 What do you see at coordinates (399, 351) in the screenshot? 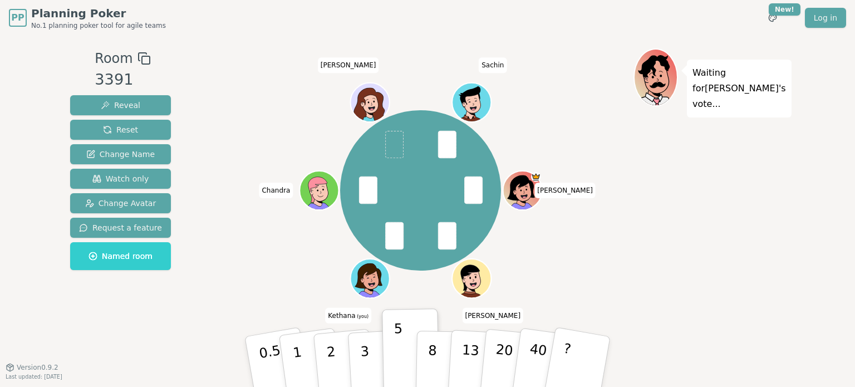
I see `p: 5` at bounding box center [399, 351].